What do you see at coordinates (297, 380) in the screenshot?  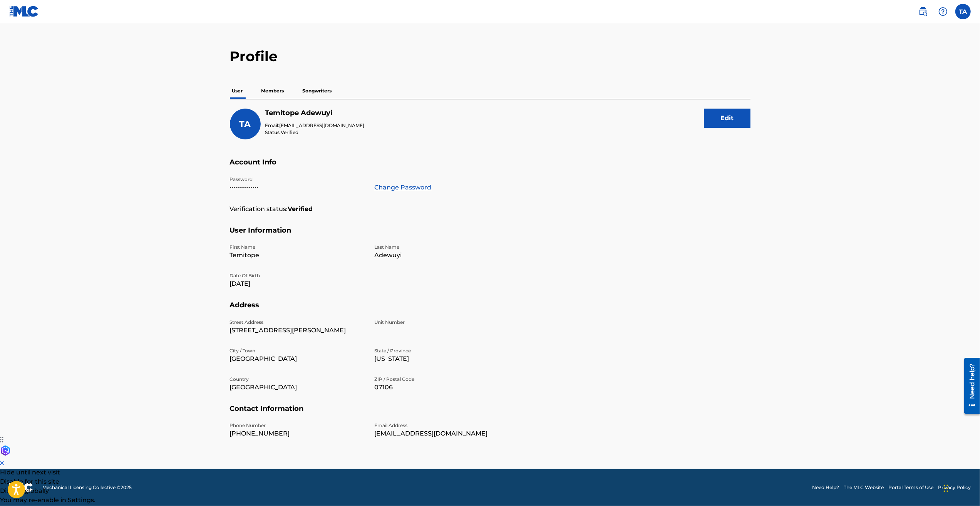 I see `p: Country` at bounding box center [297, 380].